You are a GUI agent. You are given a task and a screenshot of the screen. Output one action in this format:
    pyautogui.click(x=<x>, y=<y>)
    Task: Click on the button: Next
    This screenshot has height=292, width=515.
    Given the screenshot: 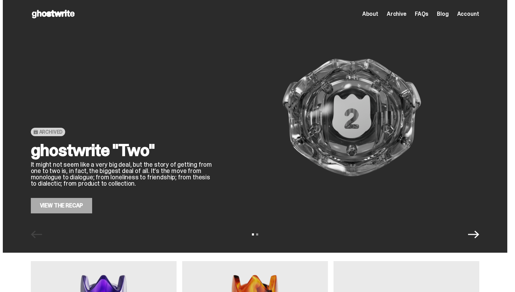 What is the action you would take?
    pyautogui.click(x=474, y=234)
    